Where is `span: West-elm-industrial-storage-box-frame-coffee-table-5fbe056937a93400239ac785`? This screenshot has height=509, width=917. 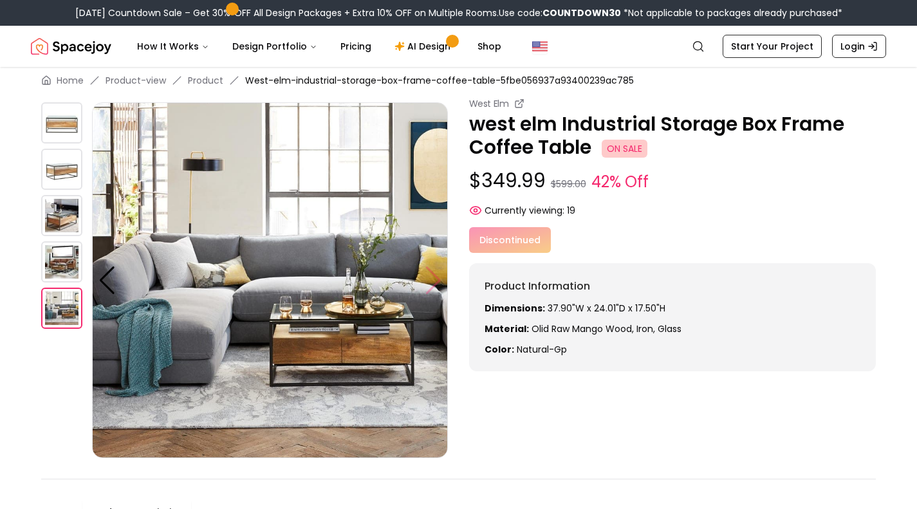
span: West-elm-industrial-storage-box-frame-coffee-table-5fbe056937a93400239ac785 is located at coordinates (439, 80).